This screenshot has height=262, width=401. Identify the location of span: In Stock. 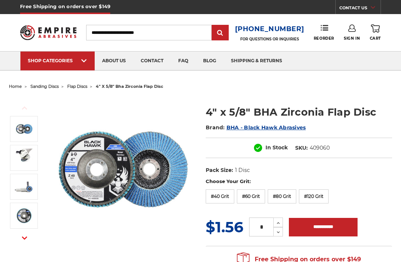
(276, 148).